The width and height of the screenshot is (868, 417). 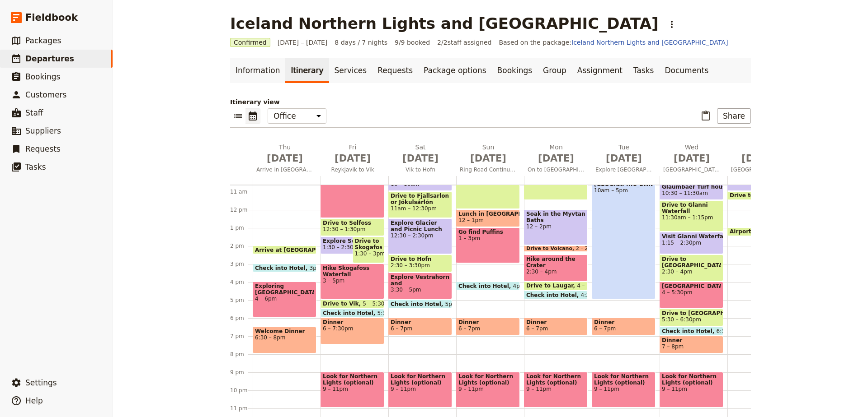 What do you see at coordinates (241, 372) in the screenshot?
I see `div: 9 pm` at bounding box center [241, 372].